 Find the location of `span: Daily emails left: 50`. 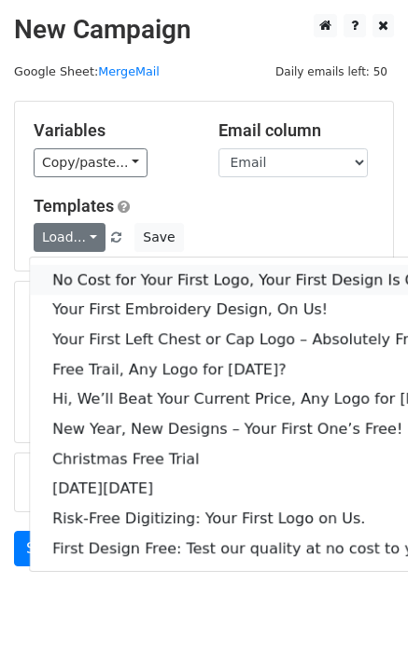

span: Daily emails left: 50 is located at coordinates (331, 72).